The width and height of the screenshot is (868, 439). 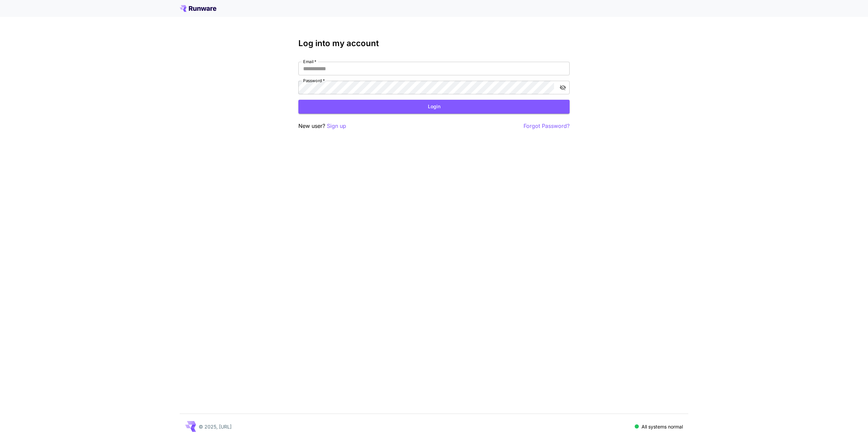 I want to click on button: Login, so click(x=434, y=107).